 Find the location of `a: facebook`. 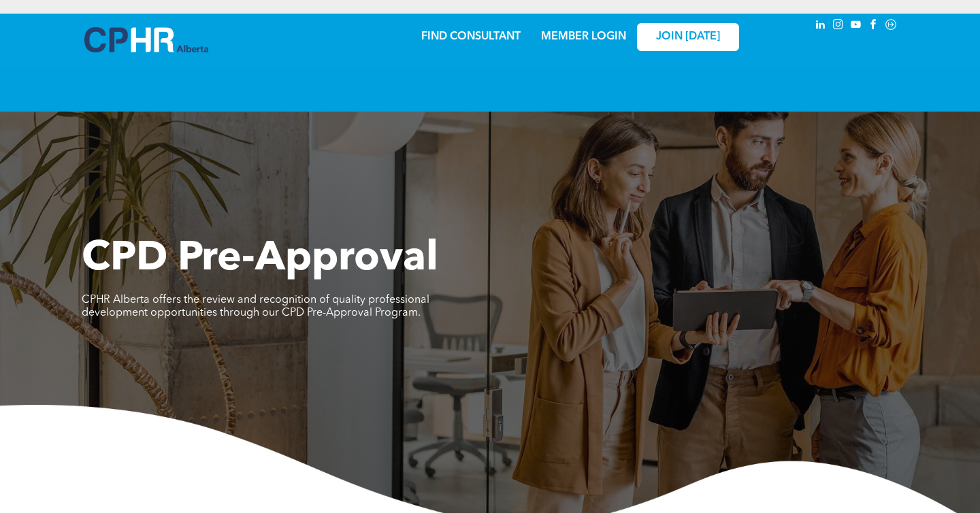

a: facebook is located at coordinates (873, 26).